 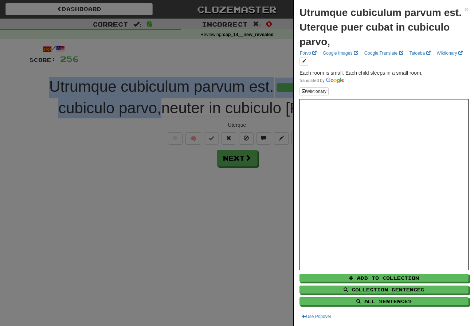 I want to click on a: Google Images, so click(x=340, y=53).